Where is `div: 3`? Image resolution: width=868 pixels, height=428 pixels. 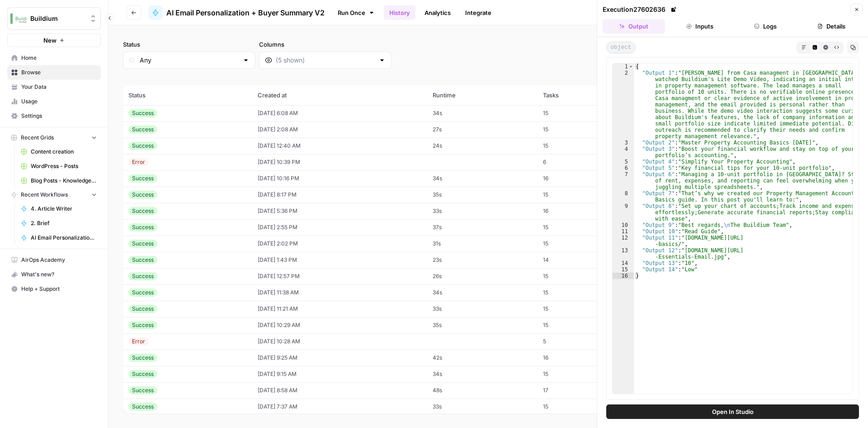
div: 3 is located at coordinates (623, 143).